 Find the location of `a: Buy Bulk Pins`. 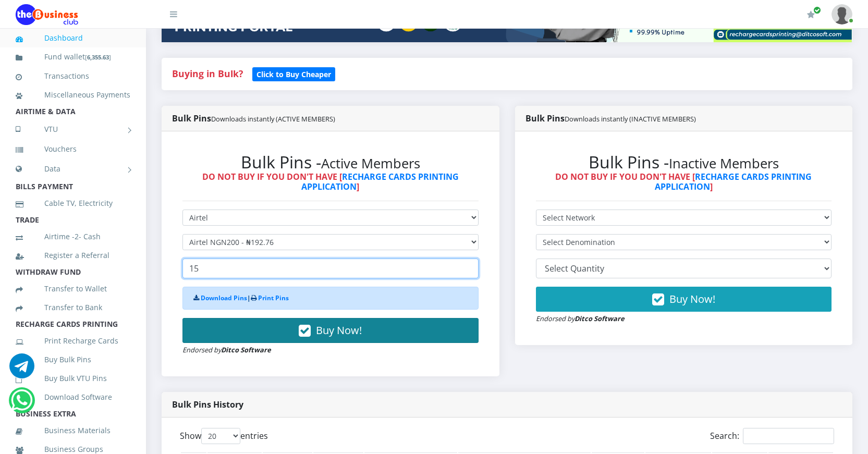

a: Buy Bulk Pins is located at coordinates (73, 360).